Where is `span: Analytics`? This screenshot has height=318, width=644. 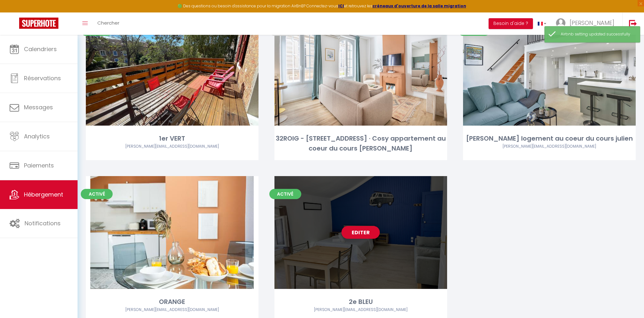 span: Analytics is located at coordinates (37, 136).